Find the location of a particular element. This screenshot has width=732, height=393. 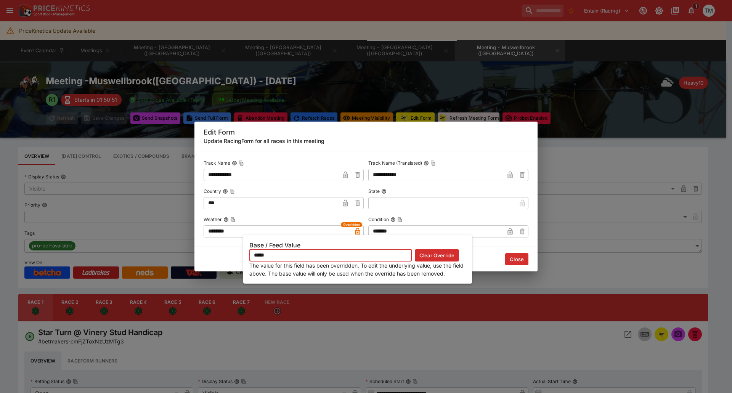

h5: Edit Form is located at coordinates (366, 132).